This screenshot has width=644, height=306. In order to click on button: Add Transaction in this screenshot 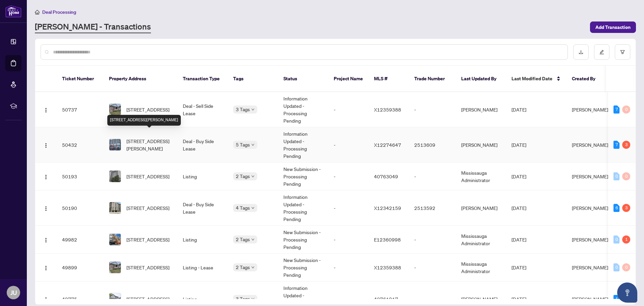, I will do `click(613, 27)`.